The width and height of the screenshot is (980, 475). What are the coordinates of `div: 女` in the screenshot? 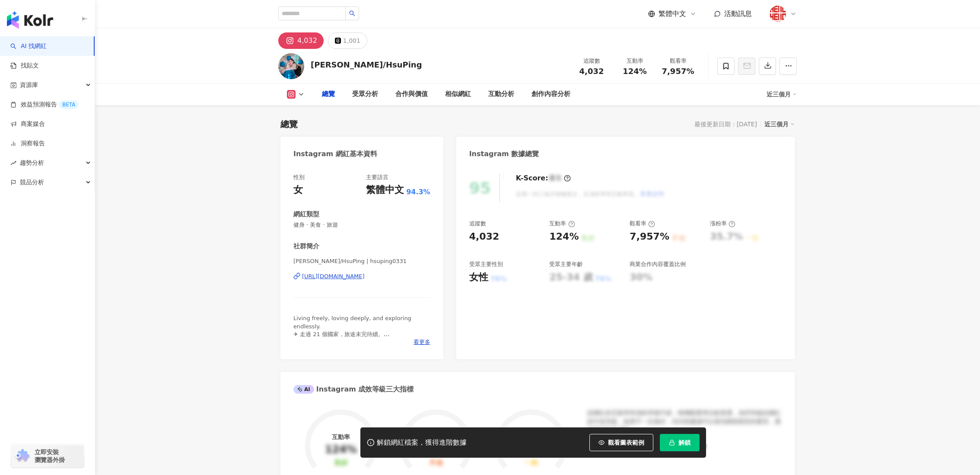 It's located at (298, 190).